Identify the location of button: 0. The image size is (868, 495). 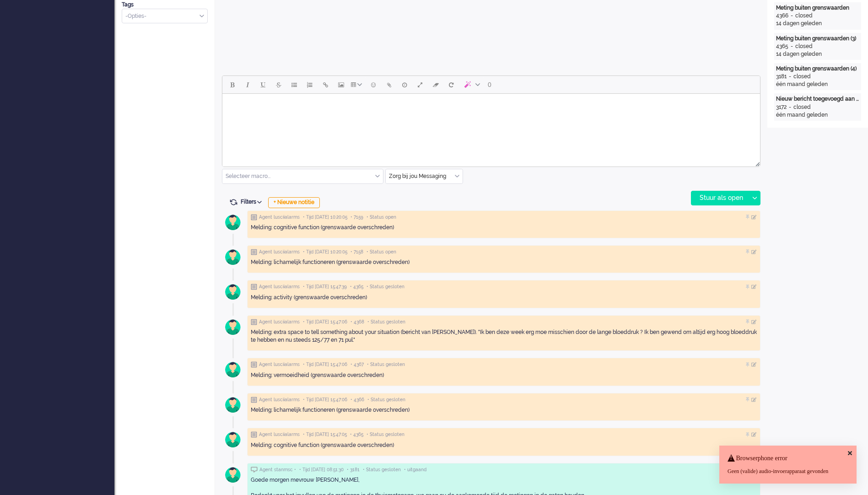
(490, 85).